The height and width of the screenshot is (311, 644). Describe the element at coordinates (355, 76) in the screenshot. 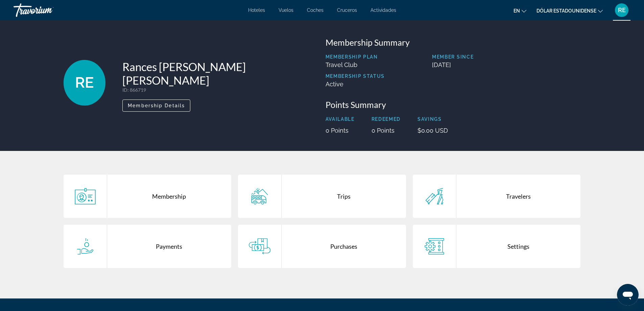

I see `p: Membership Status` at that location.